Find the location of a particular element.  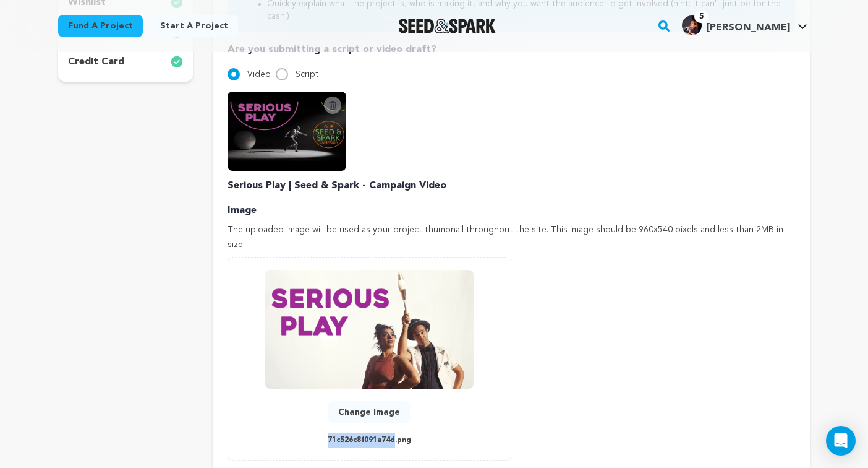

span: Script is located at coordinates (308, 75).